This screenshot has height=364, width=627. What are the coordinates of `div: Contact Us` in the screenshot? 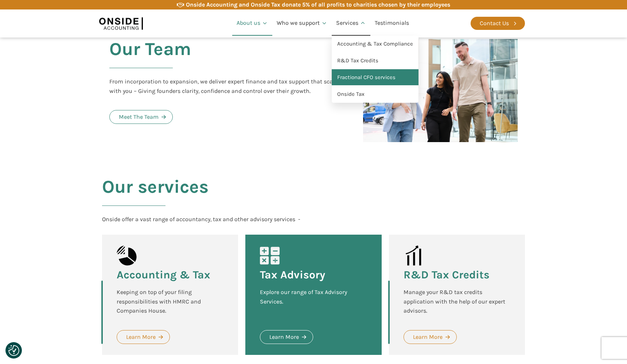 It's located at (494, 23).